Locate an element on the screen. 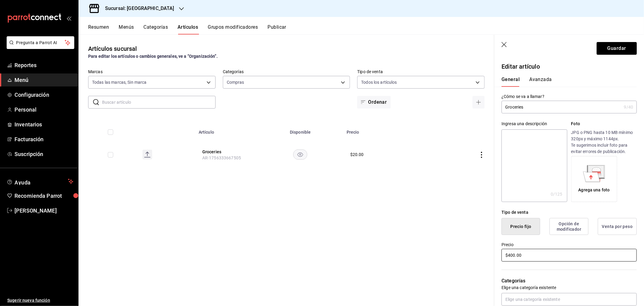 The height and width of the screenshot is (306, 644). button: edit-product-location is located at coordinates (226, 152).